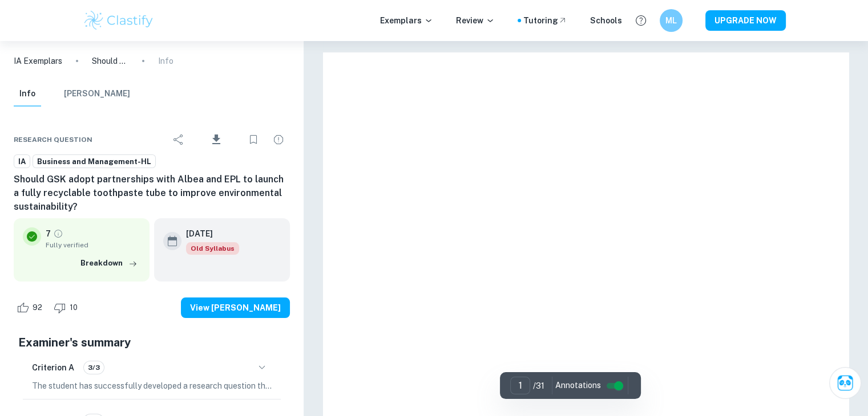 This screenshot has height=416, width=868. What do you see at coordinates (745, 21) in the screenshot?
I see `button: UPGRADE NOW` at bounding box center [745, 21].